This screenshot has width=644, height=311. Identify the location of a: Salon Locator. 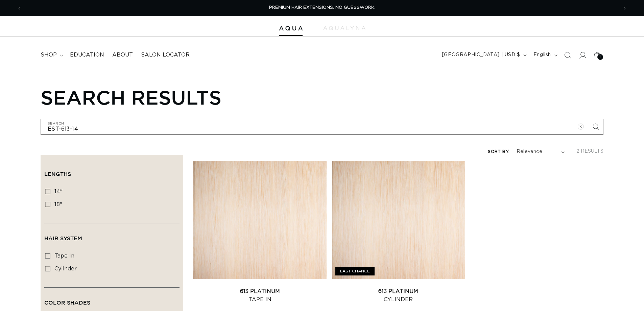
(165, 55).